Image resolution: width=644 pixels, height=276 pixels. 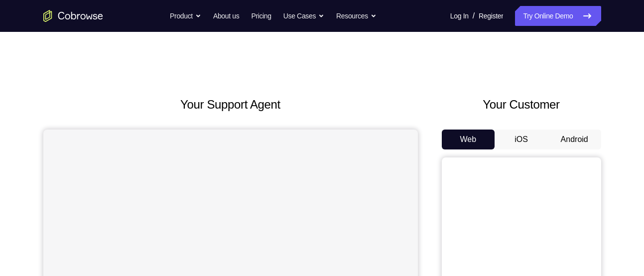 I want to click on a: About us, so click(x=226, y=16).